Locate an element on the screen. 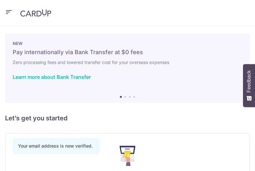  h6: Zero processing fees and lowered transfer cost for your overseas expenses is located at coordinates (127, 62).